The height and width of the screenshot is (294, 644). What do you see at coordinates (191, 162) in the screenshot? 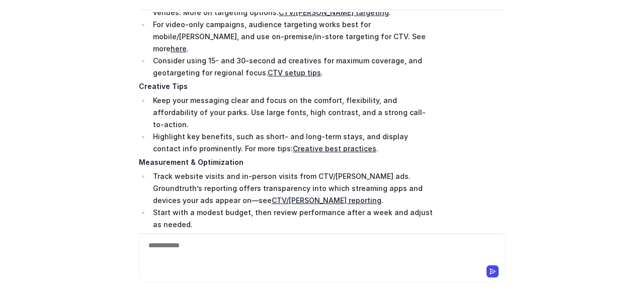
I see `strong: Measurement & Optimization` at bounding box center [191, 162].